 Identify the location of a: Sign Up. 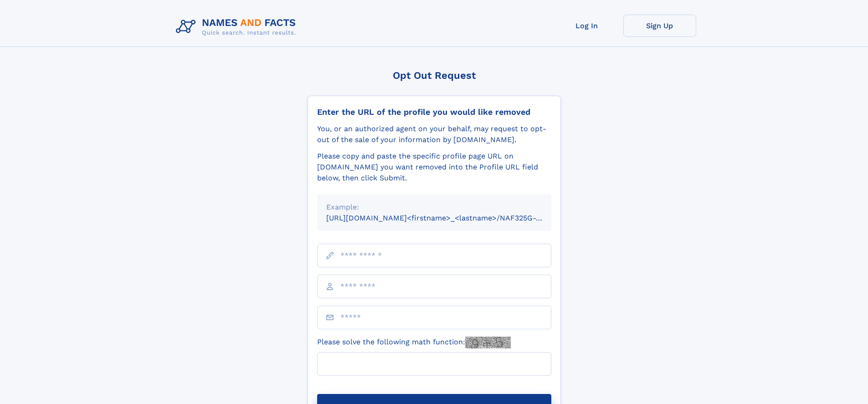
(660, 26).